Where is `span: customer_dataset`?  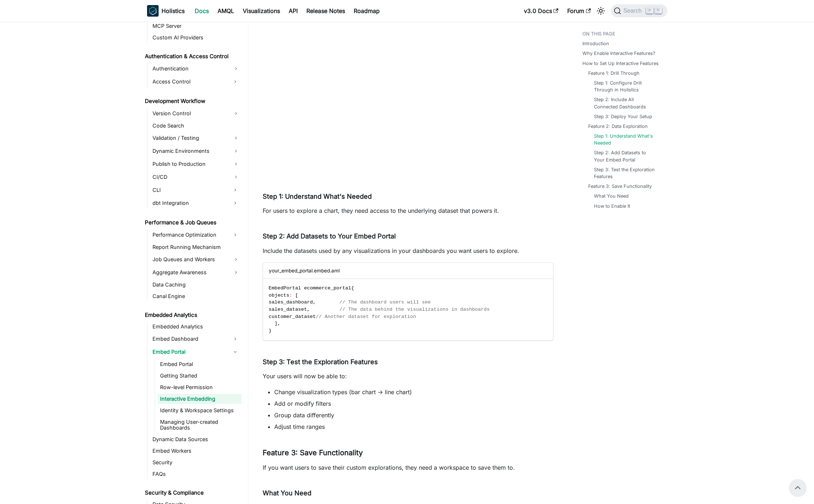 span: customer_dataset is located at coordinates (292, 317).